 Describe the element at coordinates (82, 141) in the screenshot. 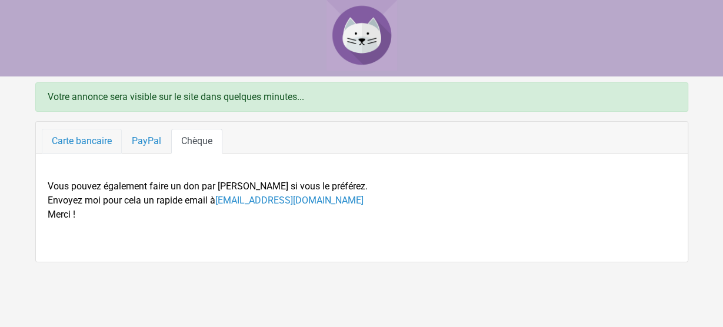

I see `a: Carte bancaire` at that location.